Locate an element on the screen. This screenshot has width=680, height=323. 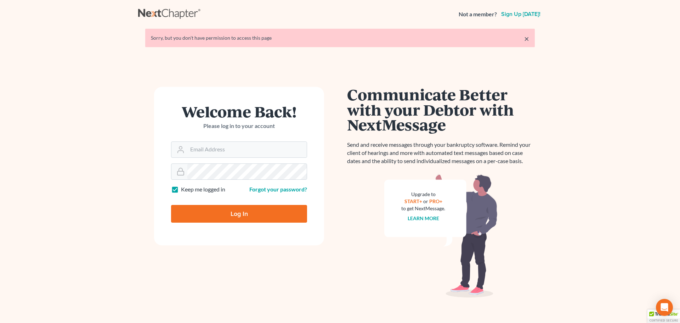
p: Send and receive messages through your bankruptcy software. Remind your client of hearings and mo... is located at coordinates (441, 153).